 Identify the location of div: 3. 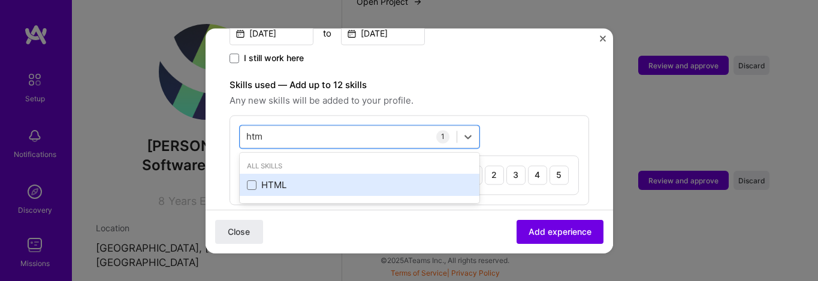
(516, 175).